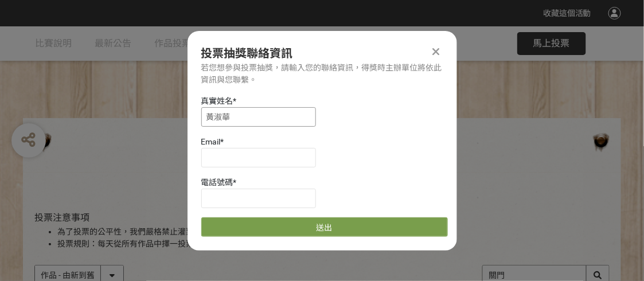  Describe the element at coordinates (324, 227) in the screenshot. I see `button: 送出` at that location.